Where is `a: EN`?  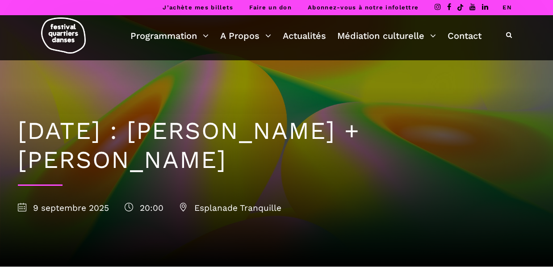 a: EN is located at coordinates (507, 7).